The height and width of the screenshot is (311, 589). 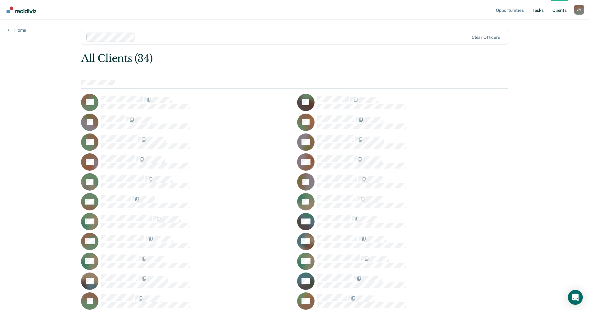 I want to click on button: Profile dropdown button, so click(x=579, y=10).